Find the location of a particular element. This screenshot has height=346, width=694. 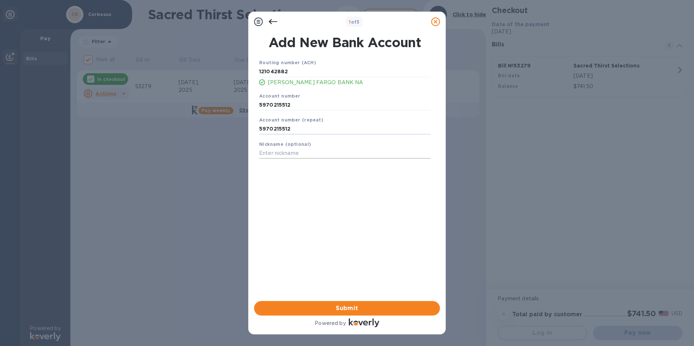

span: 1 is located at coordinates (350, 22).